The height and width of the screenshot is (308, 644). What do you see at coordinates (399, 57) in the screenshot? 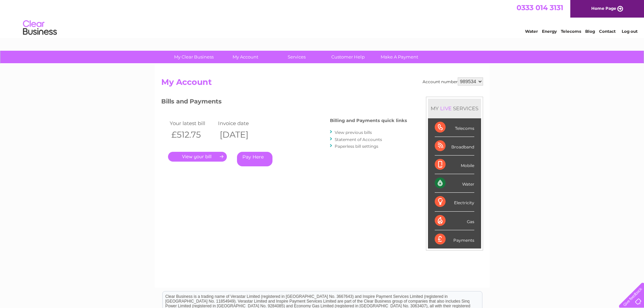
I see `a: Make A Payment` at bounding box center [399, 57].